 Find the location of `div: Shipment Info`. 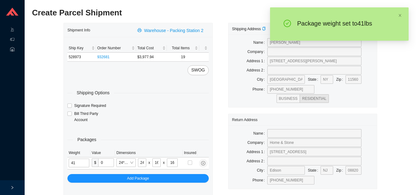

div: Shipment Info is located at coordinates (100, 30).